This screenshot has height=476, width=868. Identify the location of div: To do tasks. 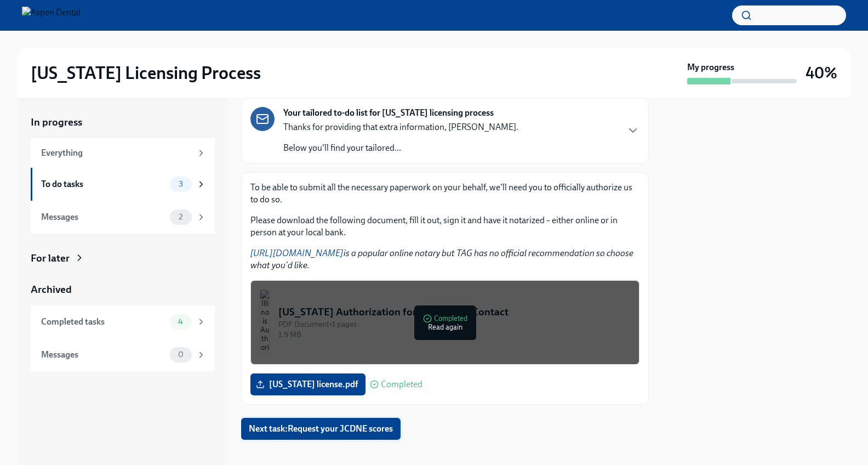
(103, 185).